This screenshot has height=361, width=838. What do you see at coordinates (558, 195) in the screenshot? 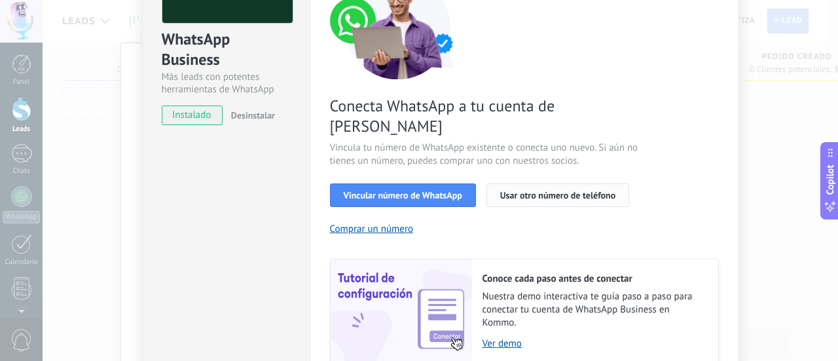
I see `button: Usar otro número de teléfono` at bounding box center [558, 195].